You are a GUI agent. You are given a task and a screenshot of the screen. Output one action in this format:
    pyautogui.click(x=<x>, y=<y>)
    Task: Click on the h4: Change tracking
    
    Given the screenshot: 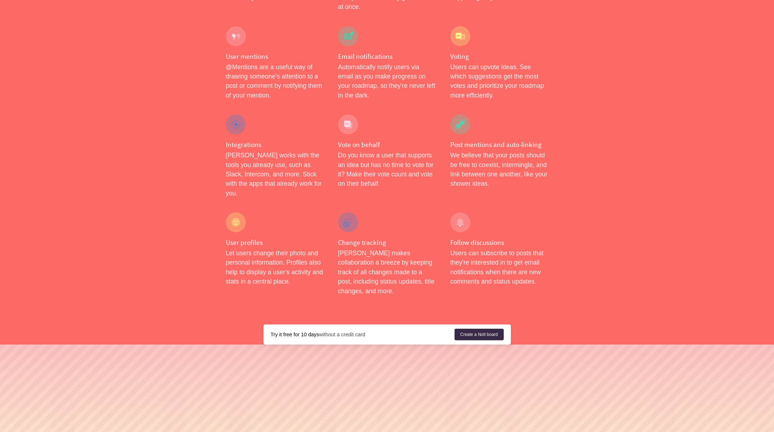 What is the action you would take?
    pyautogui.click(x=387, y=242)
    